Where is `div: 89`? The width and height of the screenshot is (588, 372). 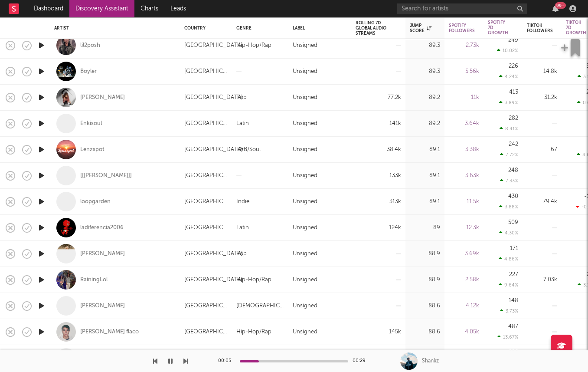
div: 89 is located at coordinates (425, 228).